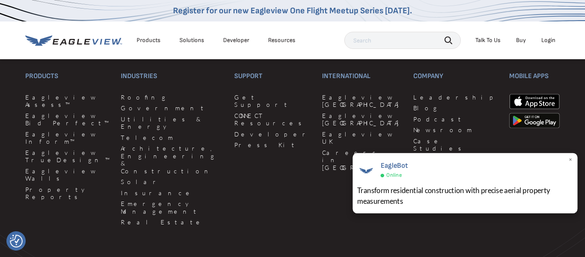 The height and width of the screenshot is (257, 585). What do you see at coordinates (172, 138) in the screenshot?
I see `a: Telecom` at bounding box center [172, 138].